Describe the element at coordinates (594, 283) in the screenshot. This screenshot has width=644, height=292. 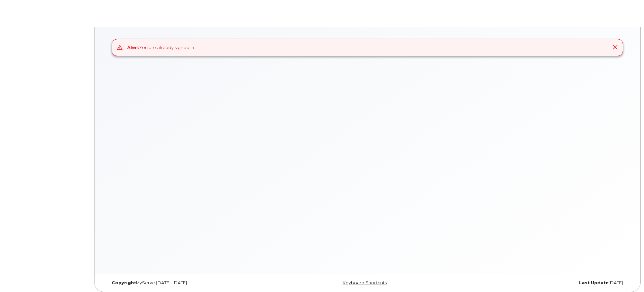
I see `strong: Last Update` at that location.